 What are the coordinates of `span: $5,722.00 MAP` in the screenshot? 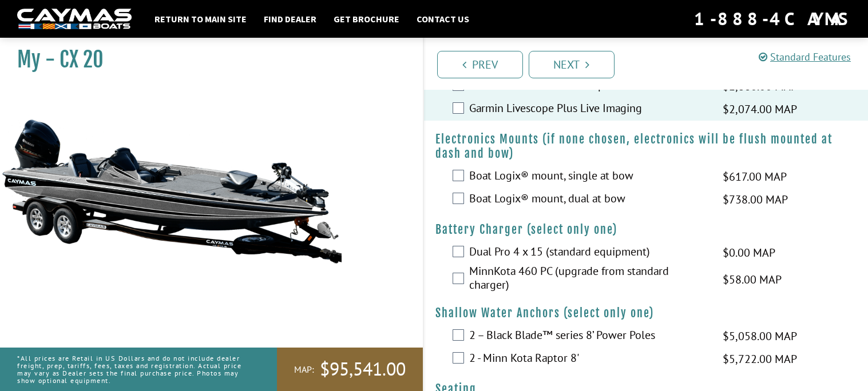 It's located at (760, 359).